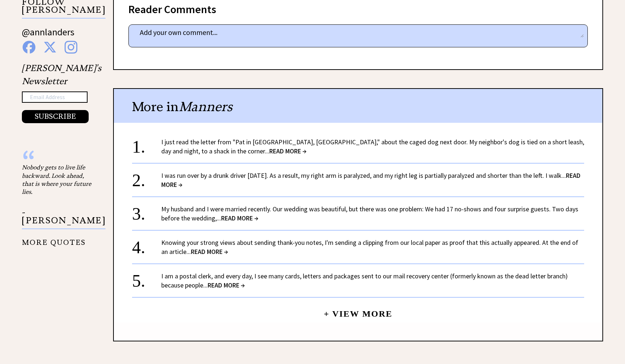 The image size is (625, 364). What do you see at coordinates (54, 239) in the screenshot?
I see `a: MORE QUOTES` at bounding box center [54, 239].